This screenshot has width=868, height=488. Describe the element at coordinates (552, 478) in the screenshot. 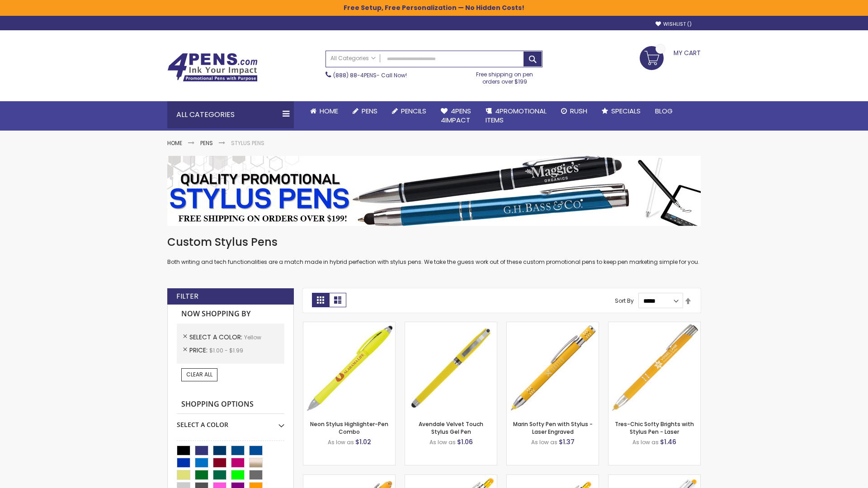

I see `a: Phoenix Softy Brights Gel with Stylus Pen - Laser-Yellow` at that location.